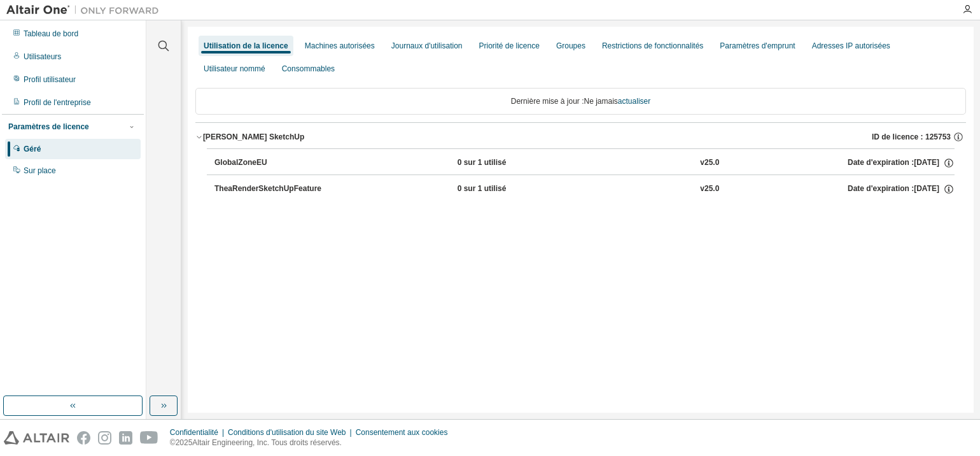 This screenshot has width=980, height=456. I want to click on font: Utilisateur nommé, so click(234, 68).